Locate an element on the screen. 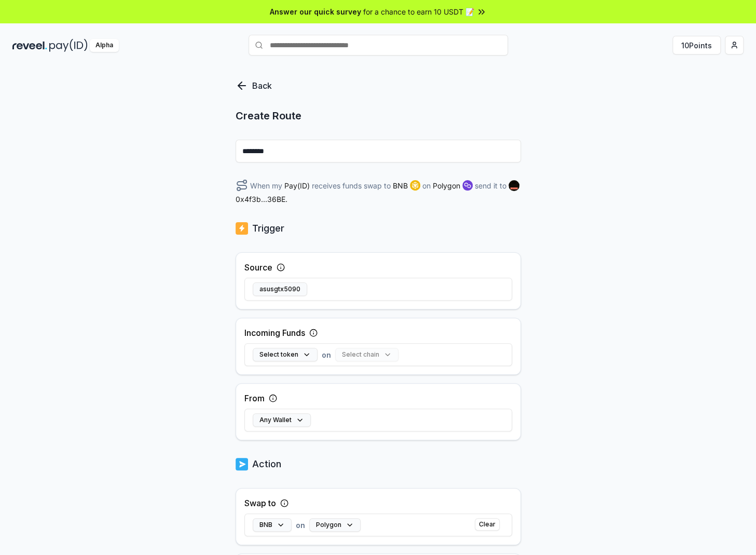 The width and height of the screenshot is (756, 555). button: Clear is located at coordinates (487, 524).